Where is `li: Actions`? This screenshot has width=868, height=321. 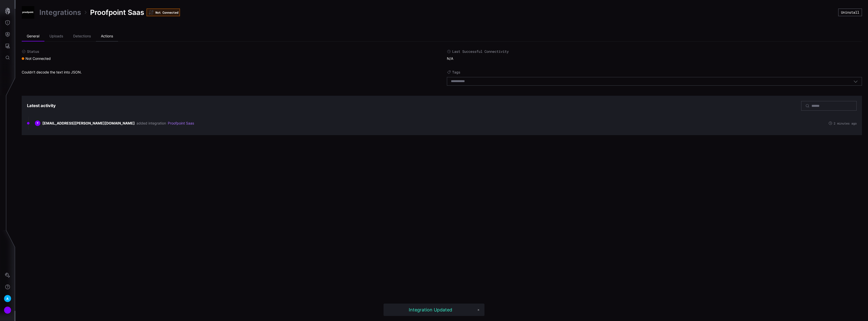 li: Actions is located at coordinates (107, 37).